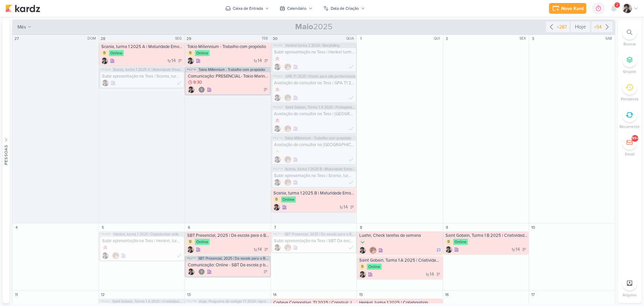  Describe the element at coordinates (630, 154) in the screenshot. I see `p: Email` at that location.